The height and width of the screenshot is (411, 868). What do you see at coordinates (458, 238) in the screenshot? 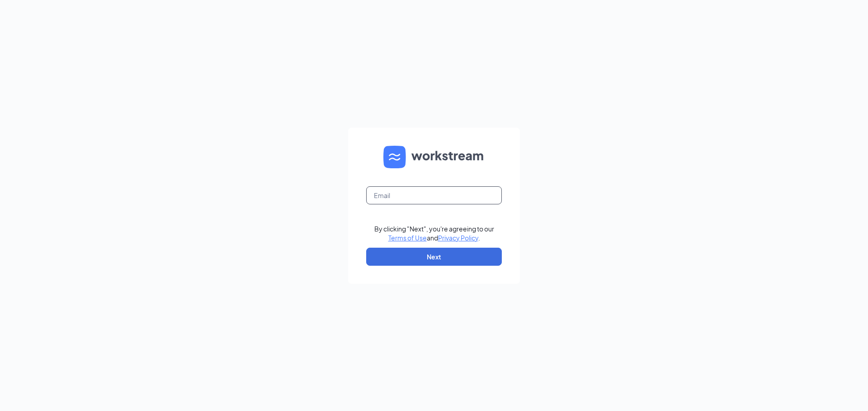
I see `a: Privacy Policy` at bounding box center [458, 238].